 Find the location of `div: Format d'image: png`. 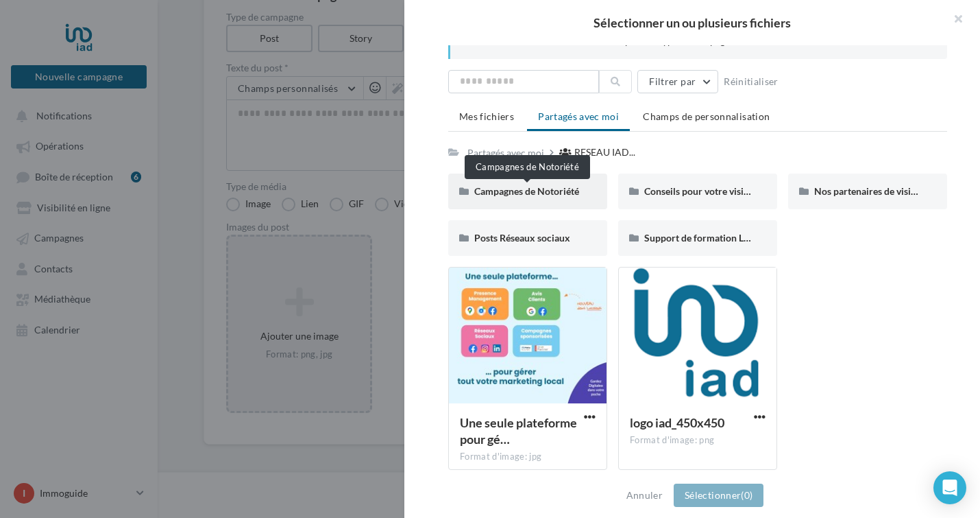

div: Format d'image: png is located at coordinates (698, 440).